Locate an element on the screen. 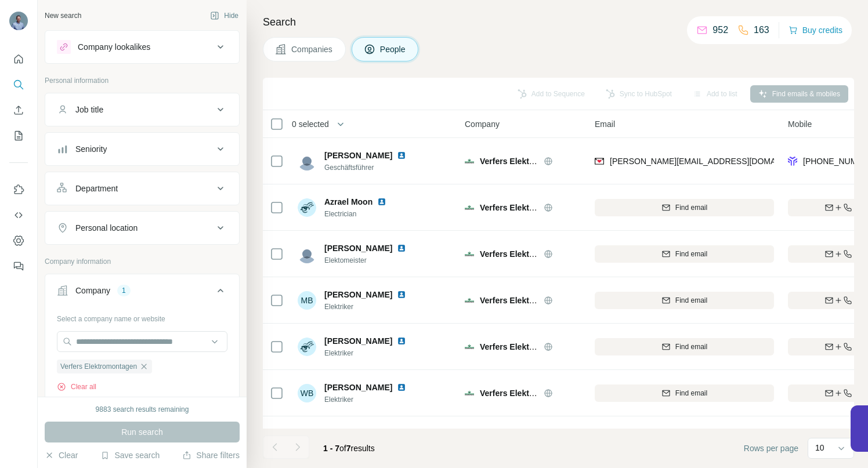 The image size is (868, 468). span: Electrician is located at coordinates (357, 214).